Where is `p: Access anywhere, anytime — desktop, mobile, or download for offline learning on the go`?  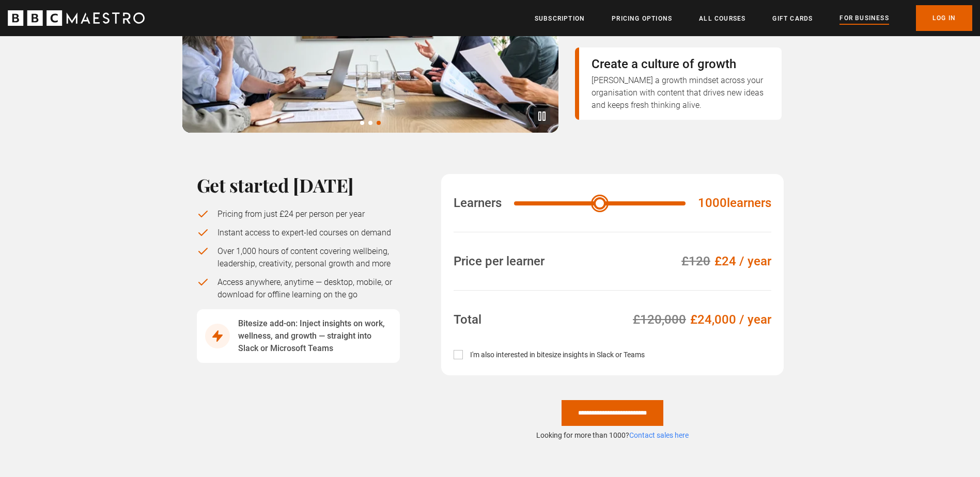 p: Access anywhere, anytime — desktop, mobile, or download for offline learning on the go is located at coordinates (309, 289).